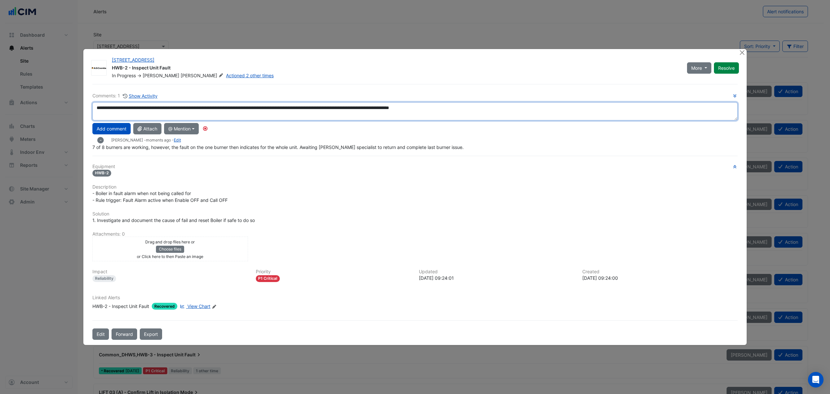 The width and height of the screenshot is (830, 394). What do you see at coordinates (497, 271) in the screenshot?
I see `h6: Updated` at bounding box center [497, 271].